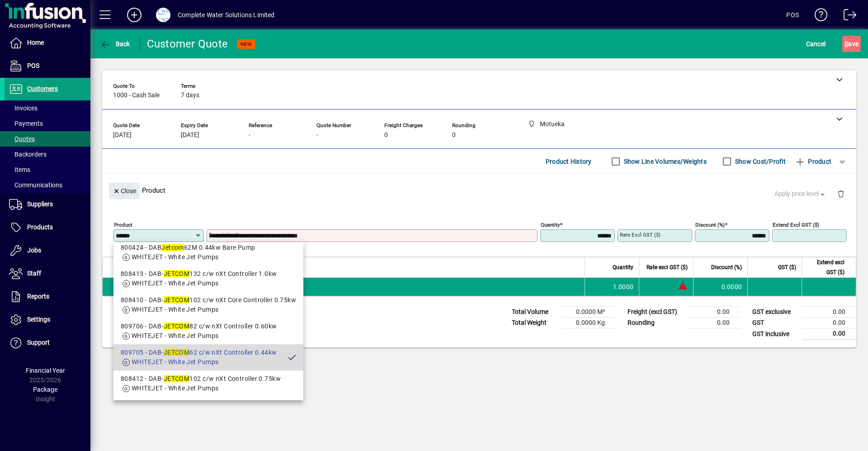 This screenshot has height=451, width=868. I want to click on button: Cancel, so click(816, 44).